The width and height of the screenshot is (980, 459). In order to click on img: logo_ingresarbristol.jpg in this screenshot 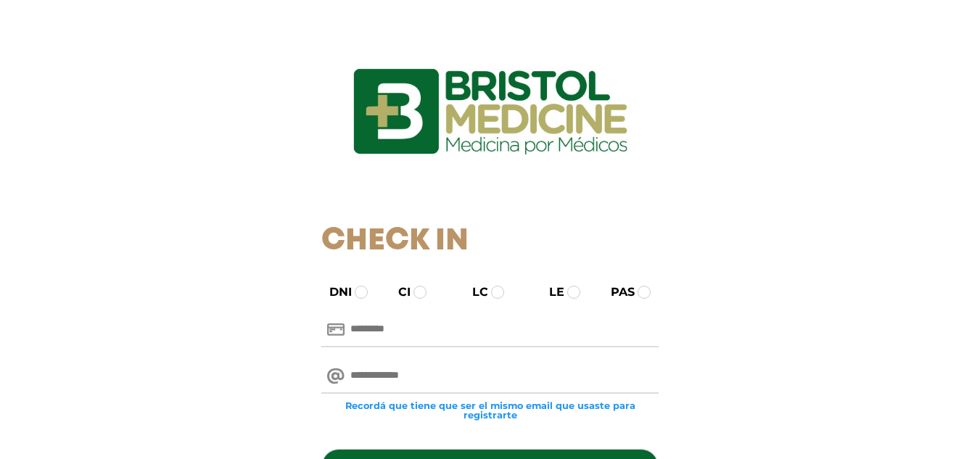, I will do `click(490, 111)`.